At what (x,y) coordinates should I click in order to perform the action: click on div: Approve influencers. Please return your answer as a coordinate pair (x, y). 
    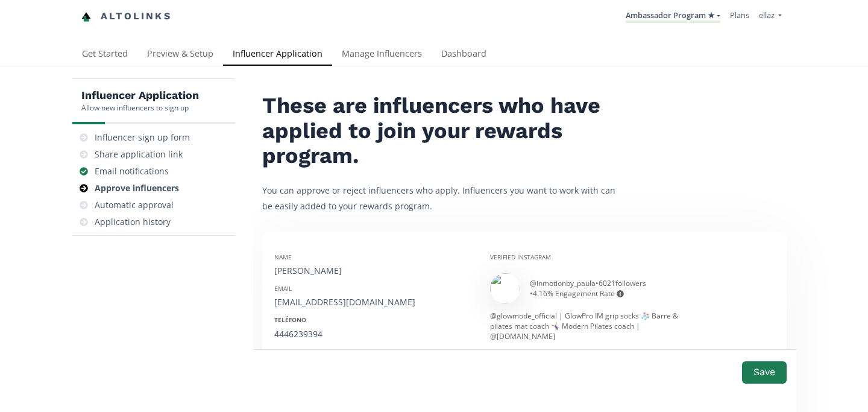
    Looking at the image, I should click on (137, 188).